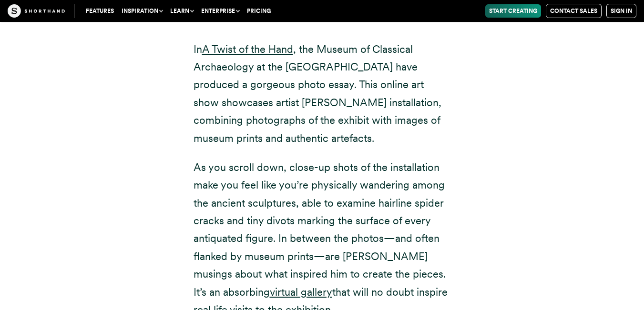 The height and width of the screenshot is (310, 644). I want to click on img: The Craft, so click(36, 11).